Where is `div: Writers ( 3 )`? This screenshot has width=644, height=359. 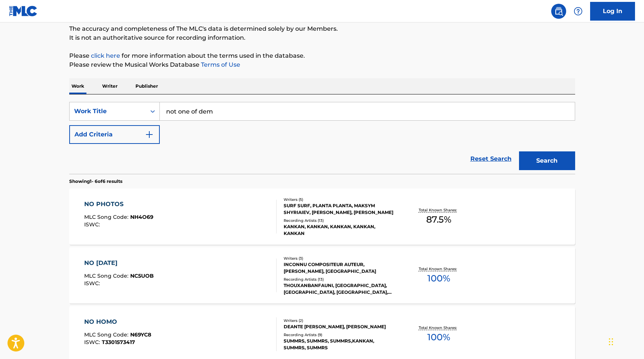 div: Writers ( 3 ) is located at coordinates (340, 258).